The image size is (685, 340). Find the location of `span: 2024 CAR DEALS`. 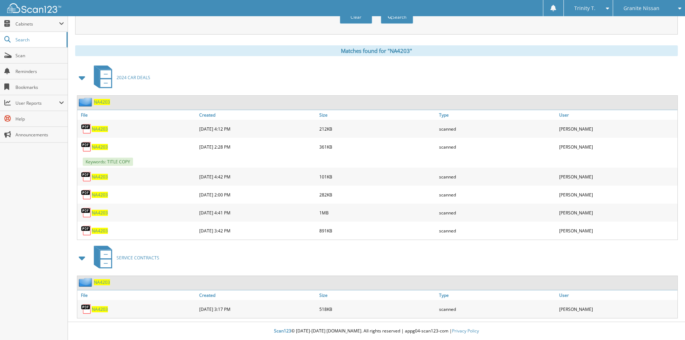

span: 2024 CAR DEALS is located at coordinates (133, 77).